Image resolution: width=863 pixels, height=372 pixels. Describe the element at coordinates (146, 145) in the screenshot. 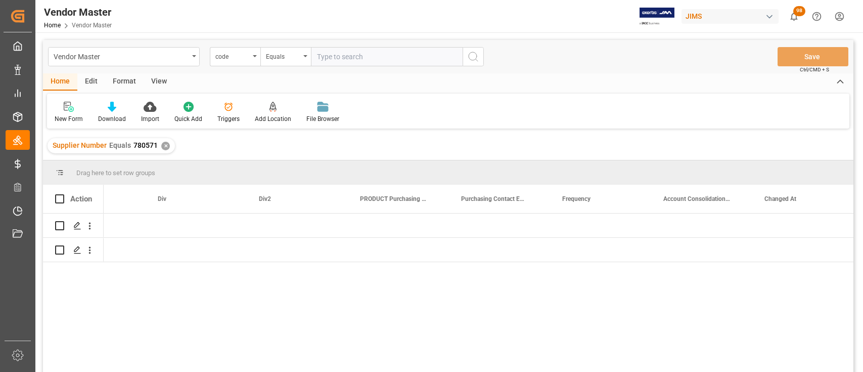

I see `span: 780571` at that location.